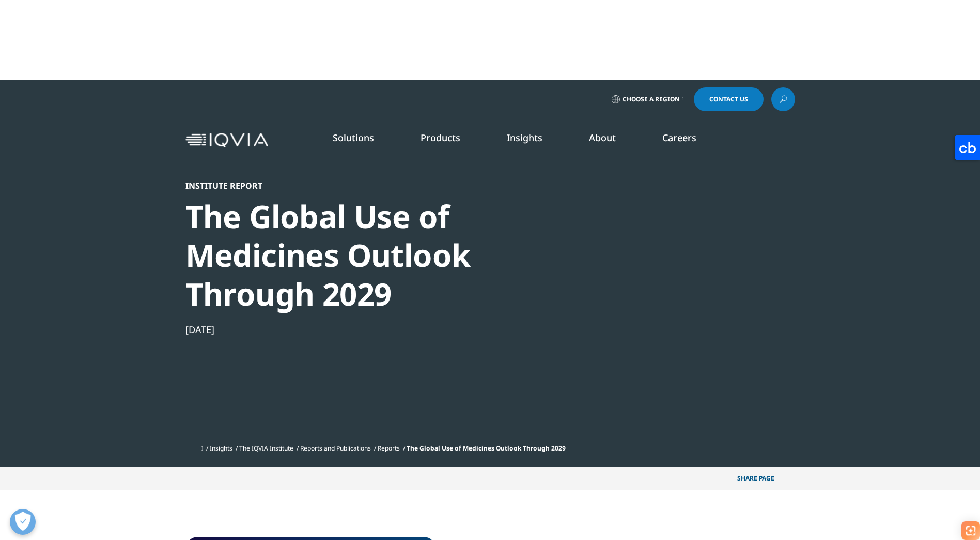 This screenshot has height=540, width=980. I want to click on a: Products, so click(440, 138).